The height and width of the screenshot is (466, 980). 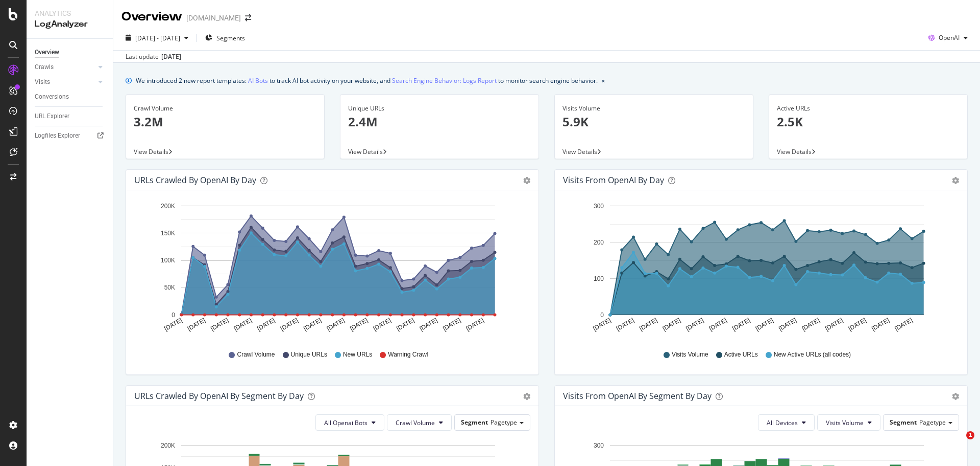 I want to click on span: Segments, so click(x=231, y=38).